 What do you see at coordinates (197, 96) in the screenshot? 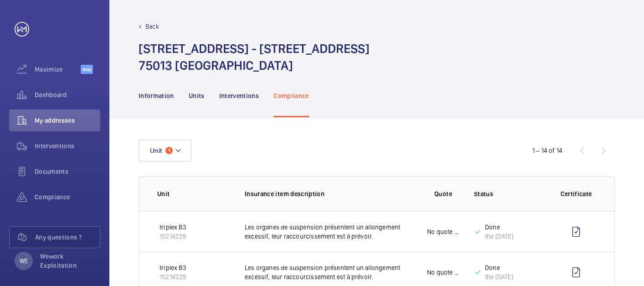
I see `p: Units` at bounding box center [197, 96].